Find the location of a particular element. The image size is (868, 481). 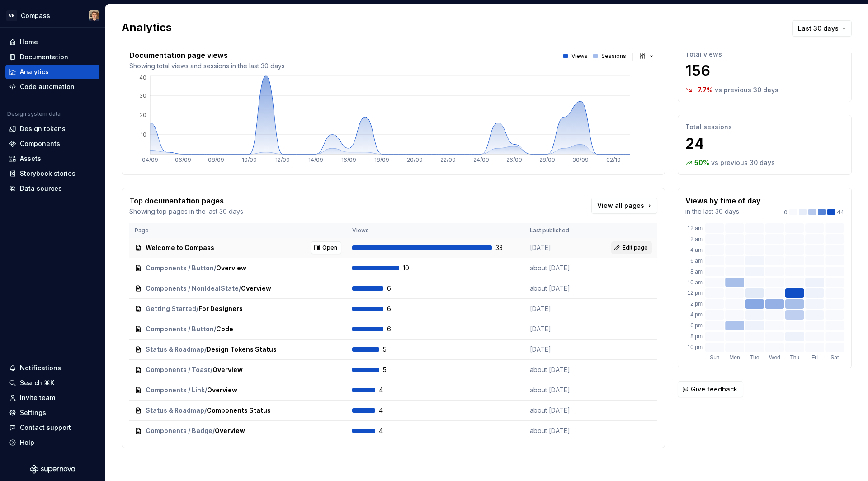

text: 12 am is located at coordinates (695, 228).